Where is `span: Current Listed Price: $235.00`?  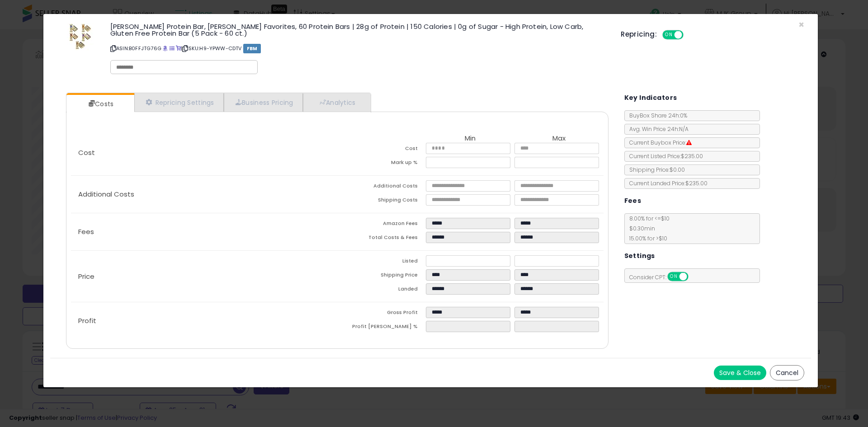
span: Current Listed Price: $235.00 is located at coordinates (664, 156).